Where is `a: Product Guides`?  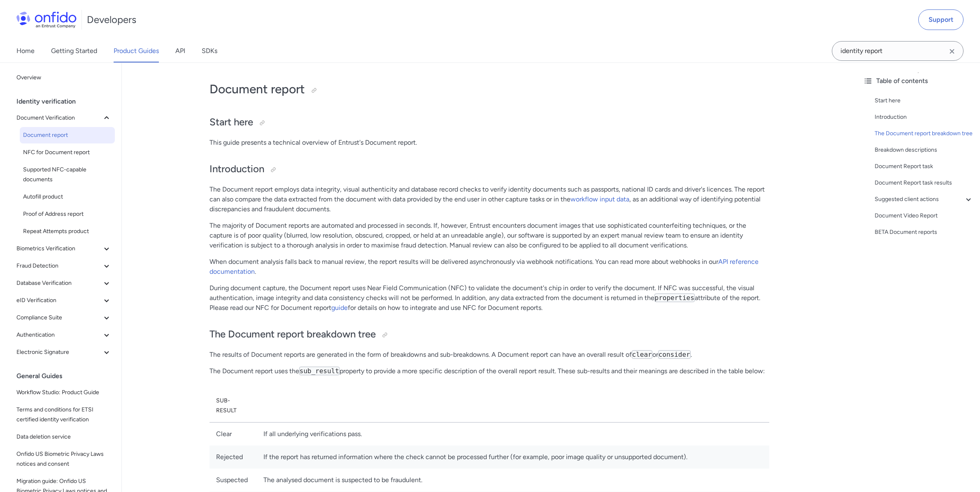
a: Product Guides is located at coordinates (136, 51).